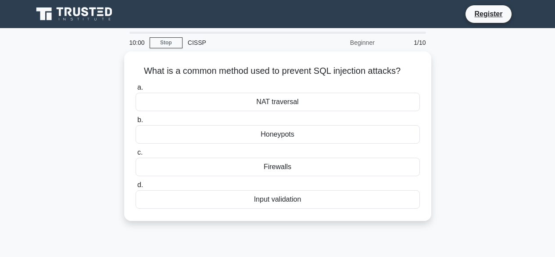 This screenshot has width=555, height=257. What do you see at coordinates (278, 102) in the screenshot?
I see `div: NAT traversal` at bounding box center [278, 102].